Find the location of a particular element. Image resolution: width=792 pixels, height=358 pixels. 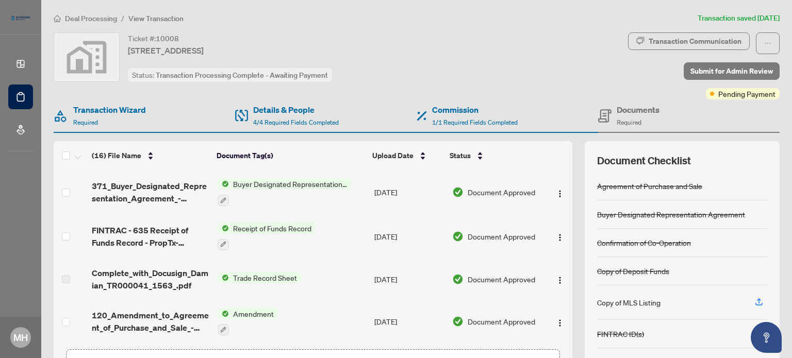

div: Buyer Designated Representation Agreement is located at coordinates (671, 214).